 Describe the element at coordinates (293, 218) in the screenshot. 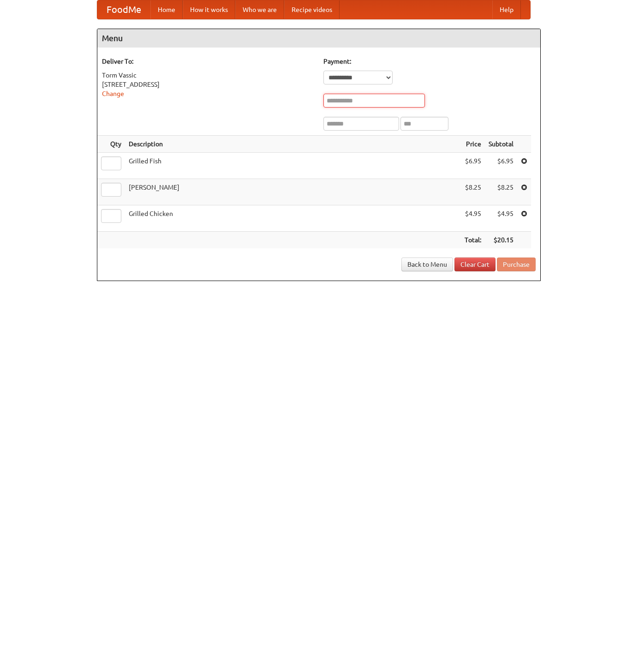

I see `td: Grilled Chicken` at that location.